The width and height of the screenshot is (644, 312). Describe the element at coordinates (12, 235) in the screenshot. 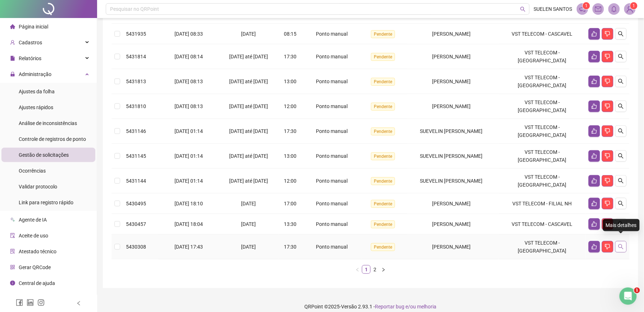

I see `span: audit` at that location.